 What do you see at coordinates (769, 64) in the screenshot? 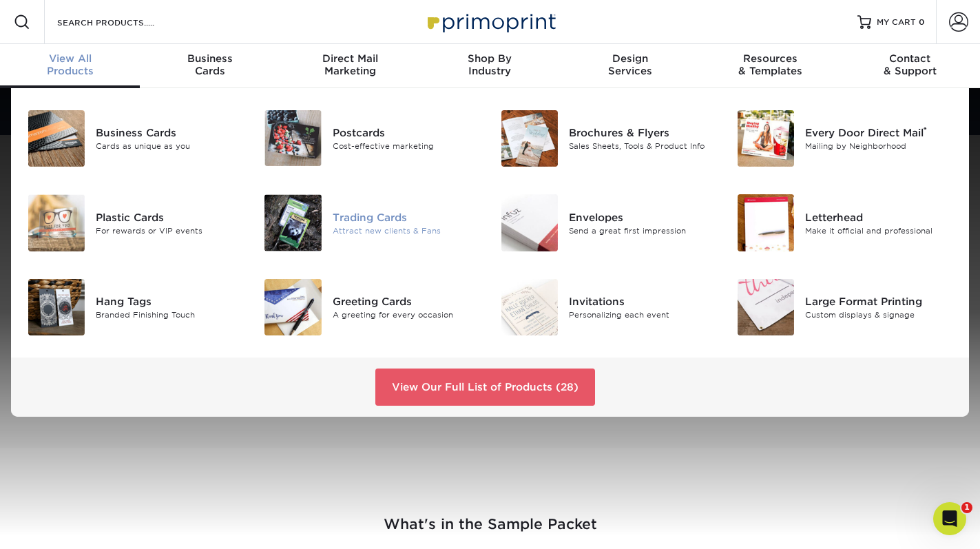
I see `div: & Templates` at bounding box center [769, 64].